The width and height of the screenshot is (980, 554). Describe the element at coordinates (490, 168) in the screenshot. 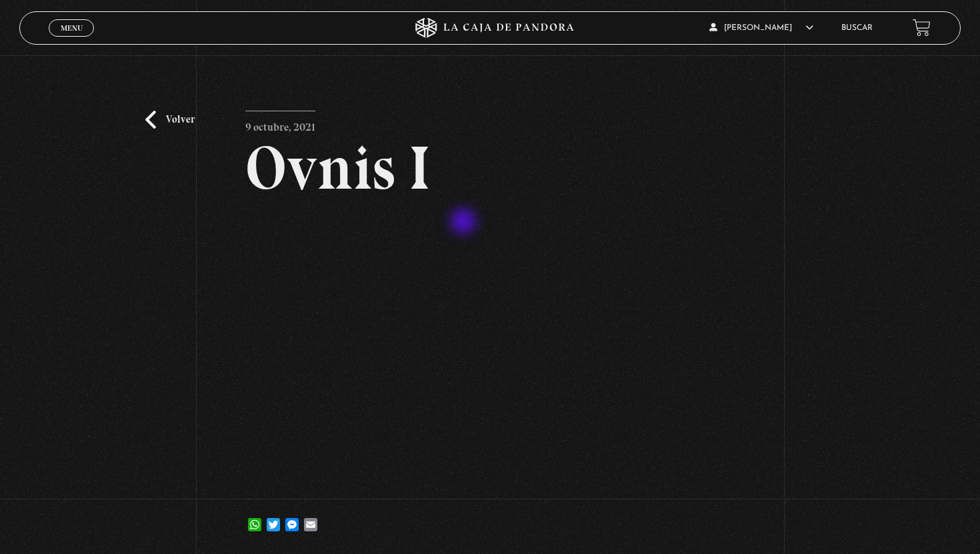

I see `h2: Ovnis I` at that location.